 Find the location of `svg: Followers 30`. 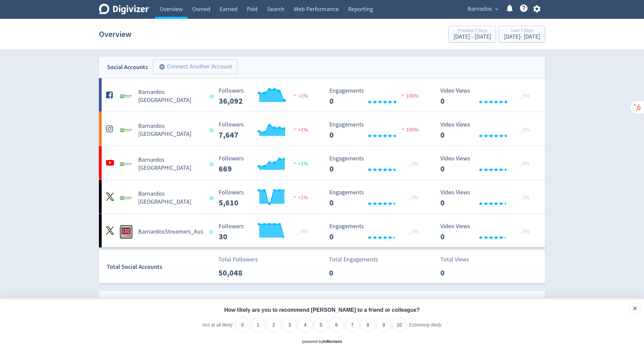

svg: Followers 30 is located at coordinates (265, 232).